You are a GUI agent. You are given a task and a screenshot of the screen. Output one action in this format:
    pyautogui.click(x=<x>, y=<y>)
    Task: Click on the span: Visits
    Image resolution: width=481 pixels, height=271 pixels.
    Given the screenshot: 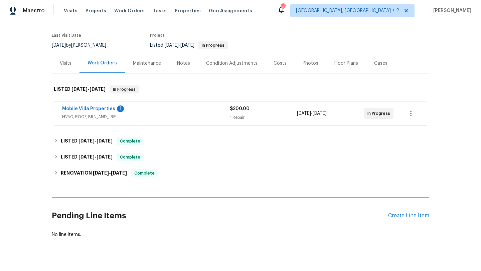 What is the action you would take?
    pyautogui.click(x=70, y=11)
    